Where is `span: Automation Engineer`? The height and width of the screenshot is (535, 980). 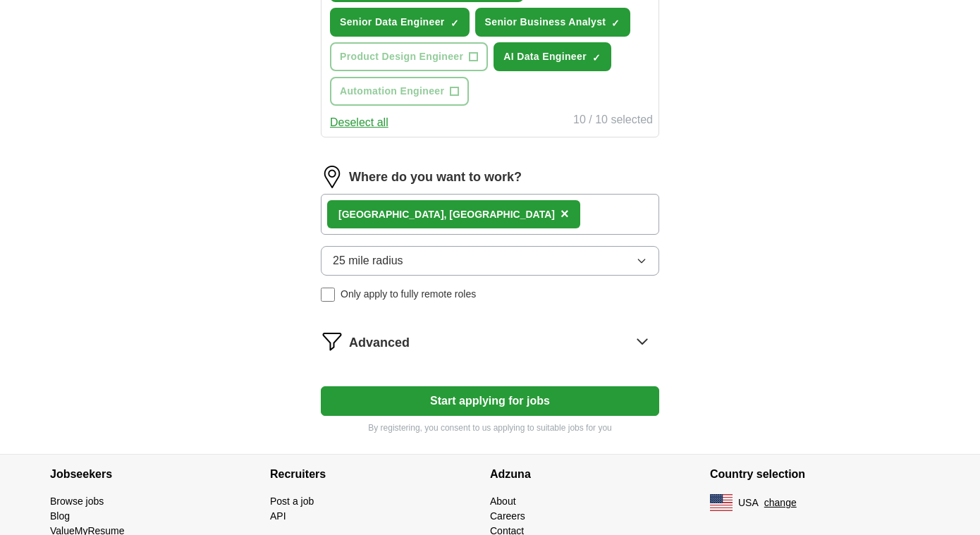 span: Automation Engineer is located at coordinates (392, 91).